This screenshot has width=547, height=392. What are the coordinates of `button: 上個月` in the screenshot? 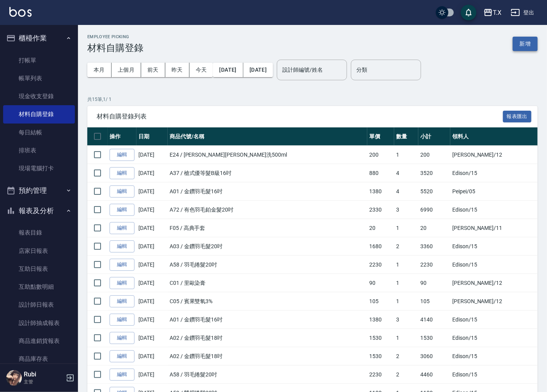 It's located at (126, 70).